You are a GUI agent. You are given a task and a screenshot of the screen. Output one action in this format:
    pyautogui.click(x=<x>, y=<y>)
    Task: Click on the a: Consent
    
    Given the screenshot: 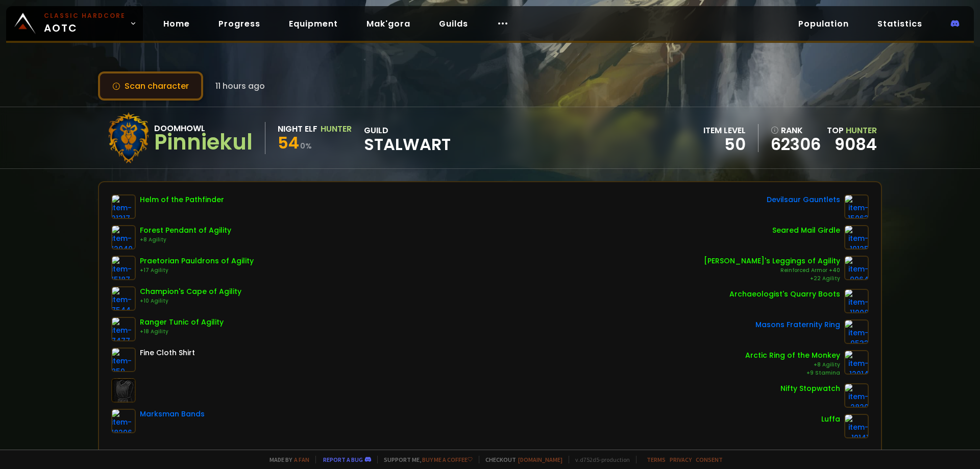 What is the action you would take?
    pyautogui.click(x=709, y=459)
    